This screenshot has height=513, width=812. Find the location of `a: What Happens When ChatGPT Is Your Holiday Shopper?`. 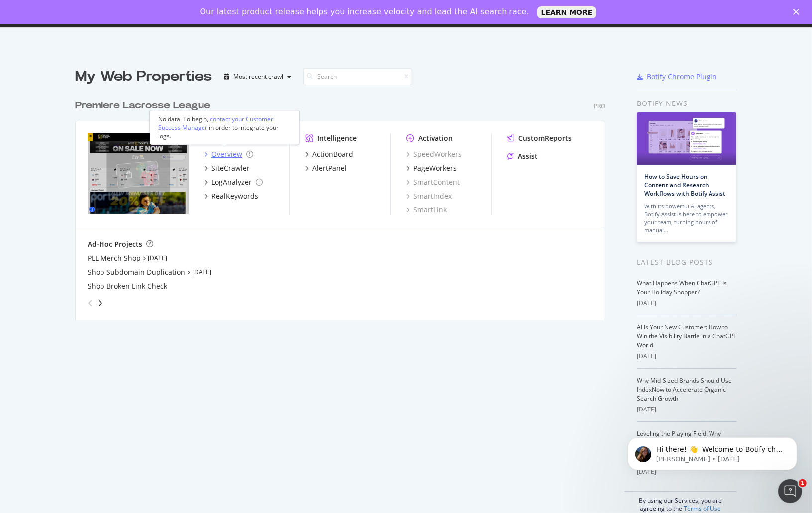

a: What Happens When ChatGPT Is Your Holiday Shopper? is located at coordinates (682, 287).